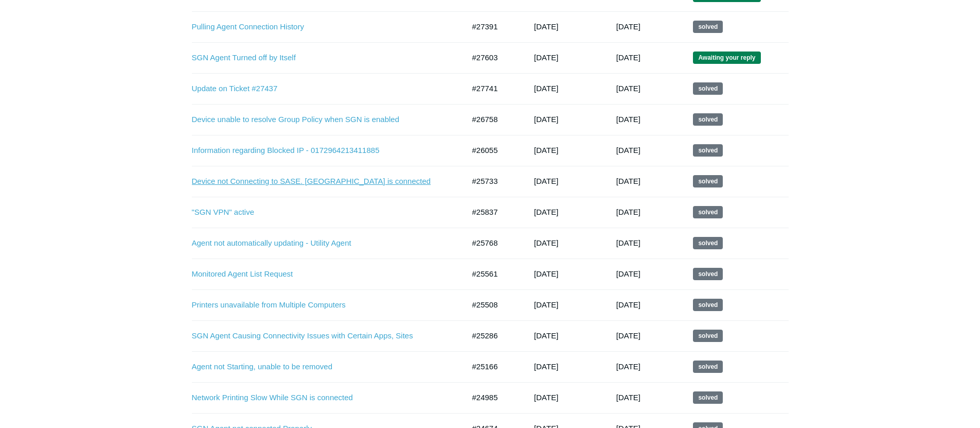 Image resolution: width=980 pixels, height=428 pixels. I want to click on time: 06/27/2025, 10:22, so click(546, 243).